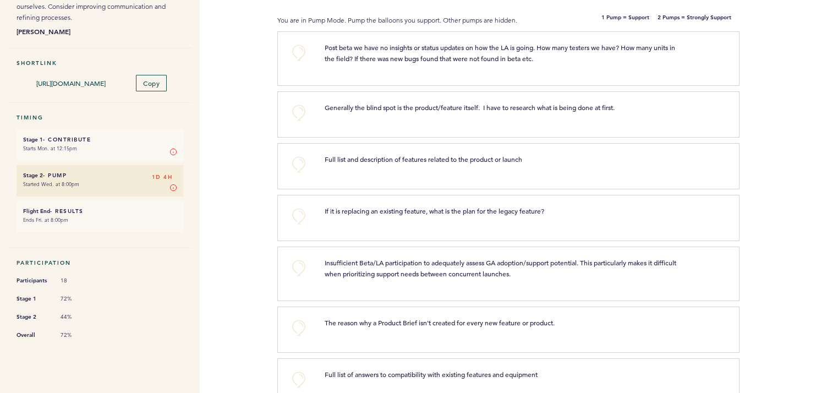  I want to click on span: The reason why a Product Brief isn't created for every new feature or product., so click(440, 322).